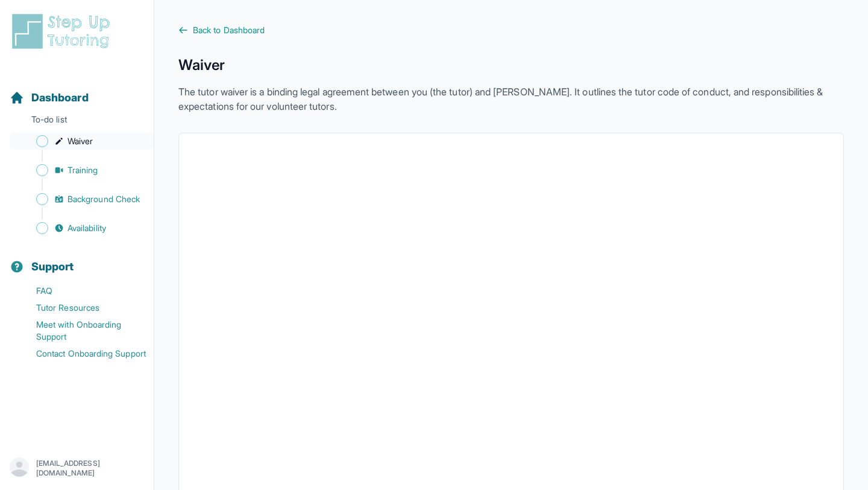 This screenshot has height=490, width=868. I want to click on img: logo, so click(63, 31).